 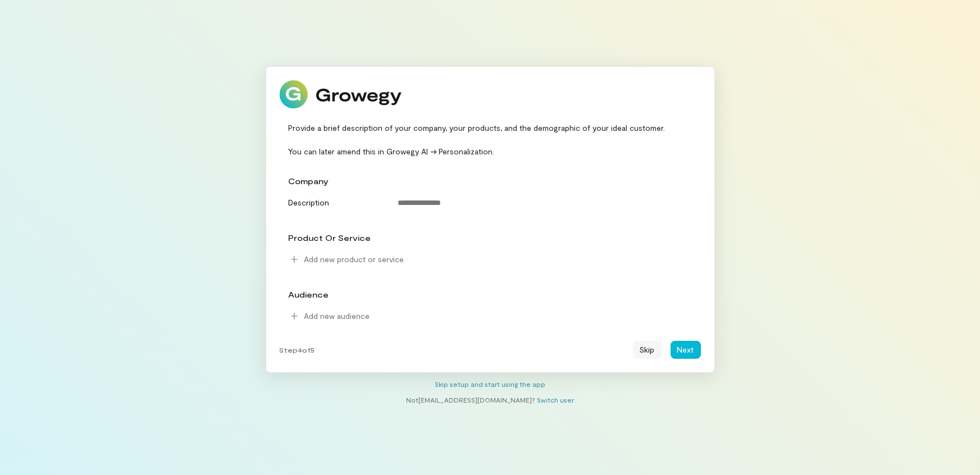 I want to click on span: Add new product or service, so click(x=355, y=260).